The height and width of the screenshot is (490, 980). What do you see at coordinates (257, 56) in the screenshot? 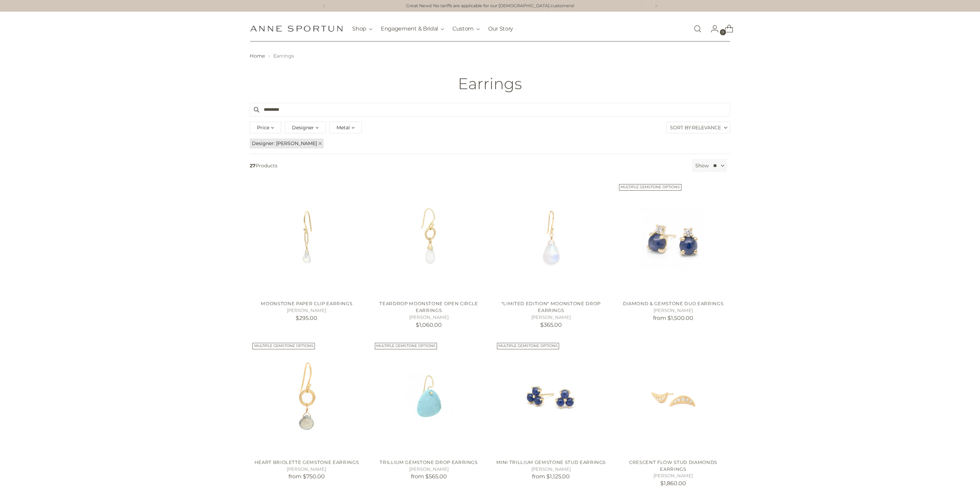
I see `a: Home` at bounding box center [257, 56].